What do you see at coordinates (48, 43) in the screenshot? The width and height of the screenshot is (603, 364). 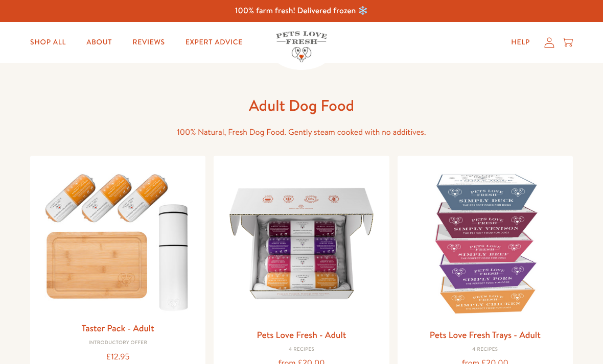 I see `a: Shop All` at bounding box center [48, 43].